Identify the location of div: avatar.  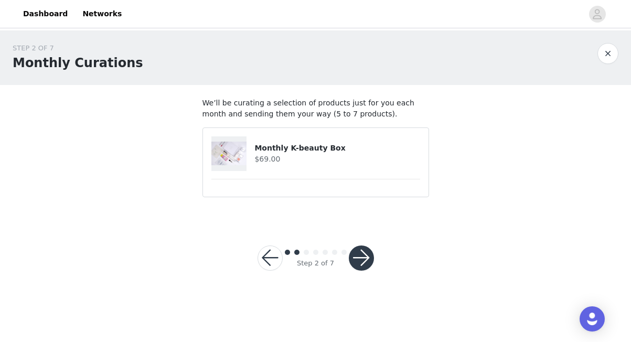
(597, 14).